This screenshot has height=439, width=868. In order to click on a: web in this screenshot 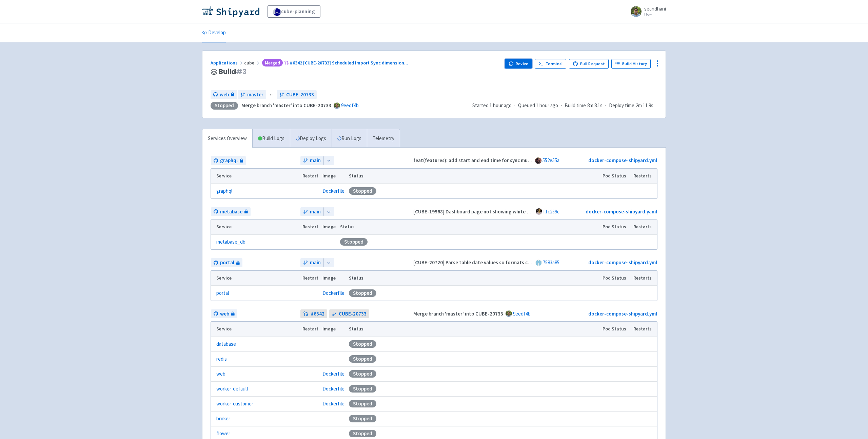, I will do `click(221, 374)`.